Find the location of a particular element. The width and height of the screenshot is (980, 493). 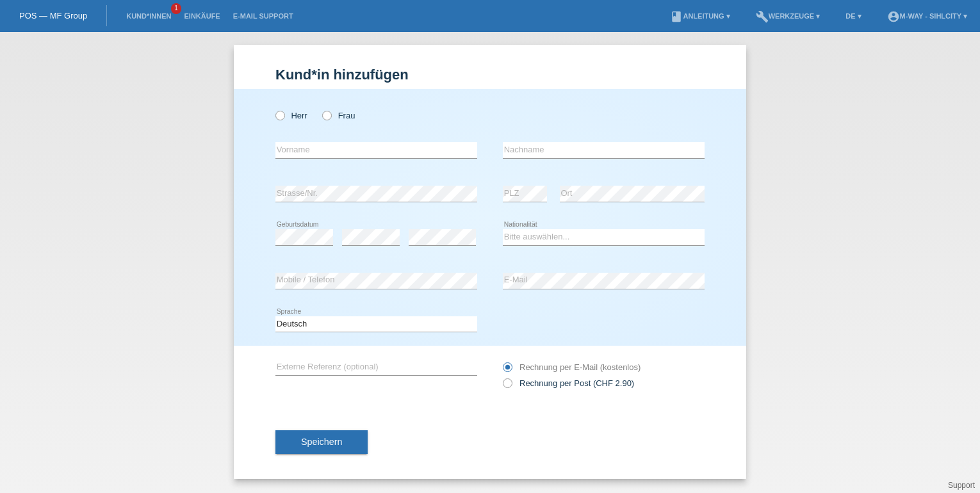

input: Rechnung per E-Mail (kostenlos) is located at coordinates (506, 370).